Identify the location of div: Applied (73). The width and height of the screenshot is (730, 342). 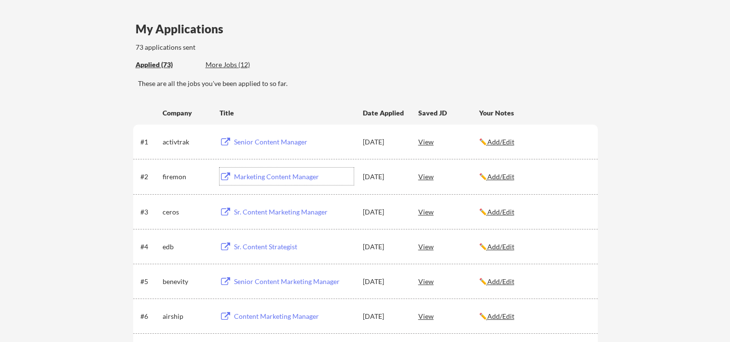
(167, 65).